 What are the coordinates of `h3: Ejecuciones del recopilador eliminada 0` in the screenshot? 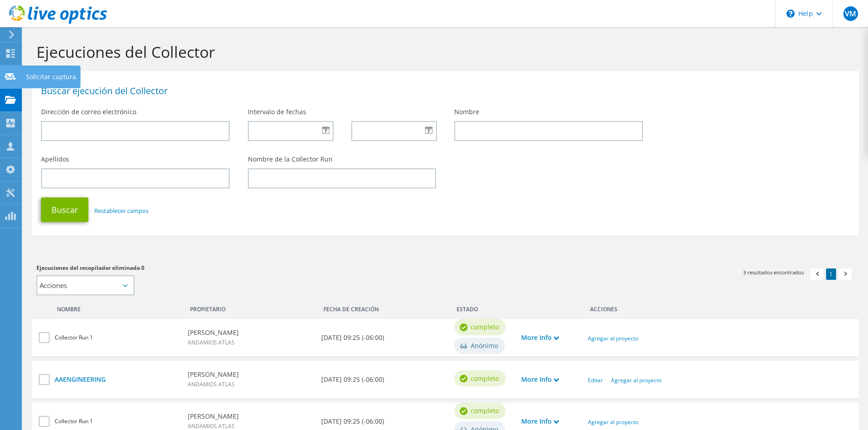 It's located at (236, 268).